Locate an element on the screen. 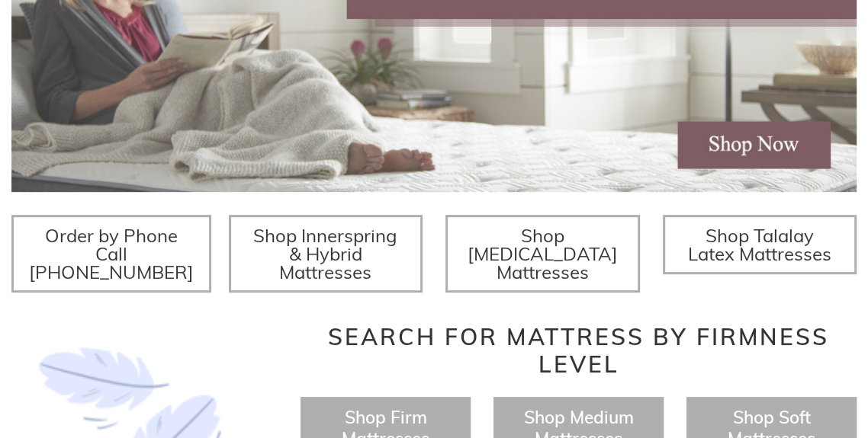 The width and height of the screenshot is (868, 438). span: Shop Innerspring & Hybrid Mattresses is located at coordinates (325, 254).